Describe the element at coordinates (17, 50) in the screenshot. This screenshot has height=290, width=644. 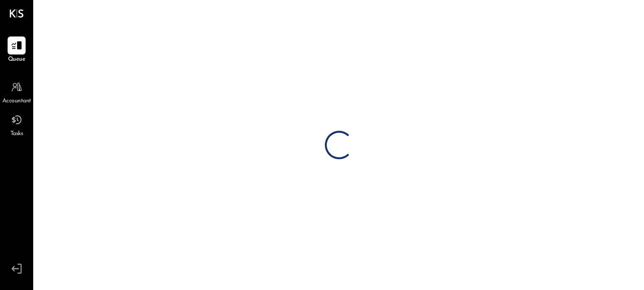
I see `a: Queue` at that location.